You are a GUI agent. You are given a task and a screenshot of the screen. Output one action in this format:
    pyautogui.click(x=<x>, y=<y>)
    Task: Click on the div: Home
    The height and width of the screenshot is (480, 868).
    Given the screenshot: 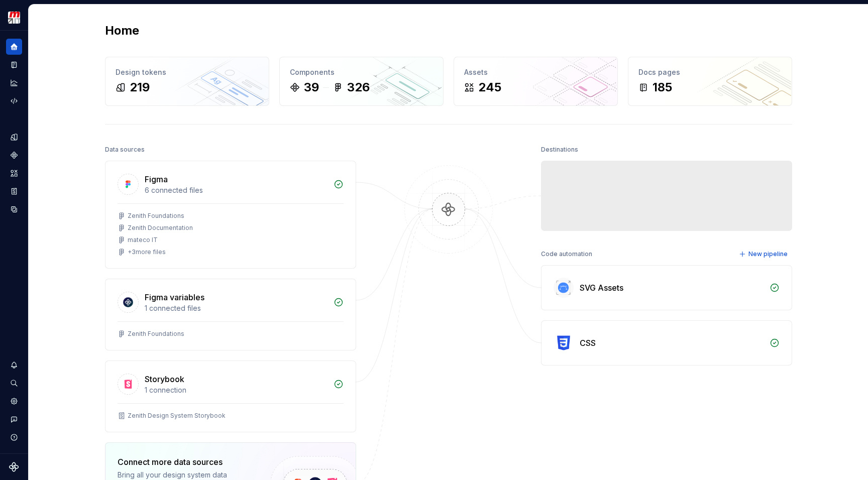 What is the action you would take?
    pyautogui.click(x=14, y=47)
    